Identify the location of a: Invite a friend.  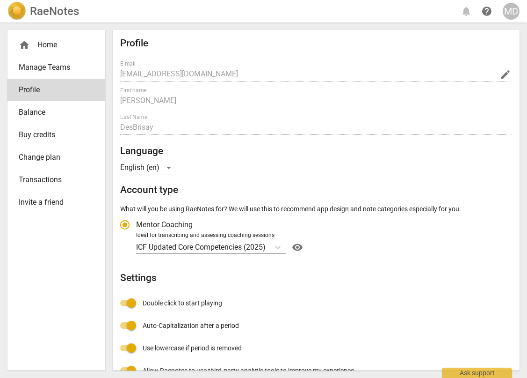
(56, 202).